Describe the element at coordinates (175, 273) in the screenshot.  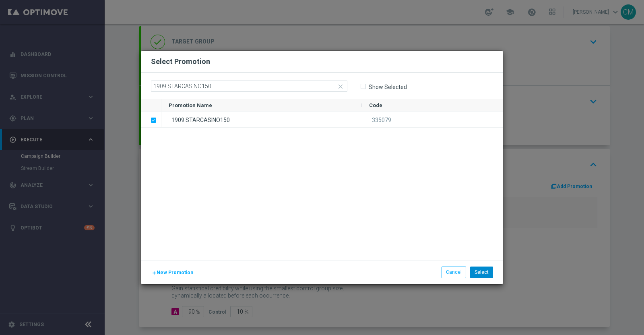
I see `span: New Promotion` at that location.